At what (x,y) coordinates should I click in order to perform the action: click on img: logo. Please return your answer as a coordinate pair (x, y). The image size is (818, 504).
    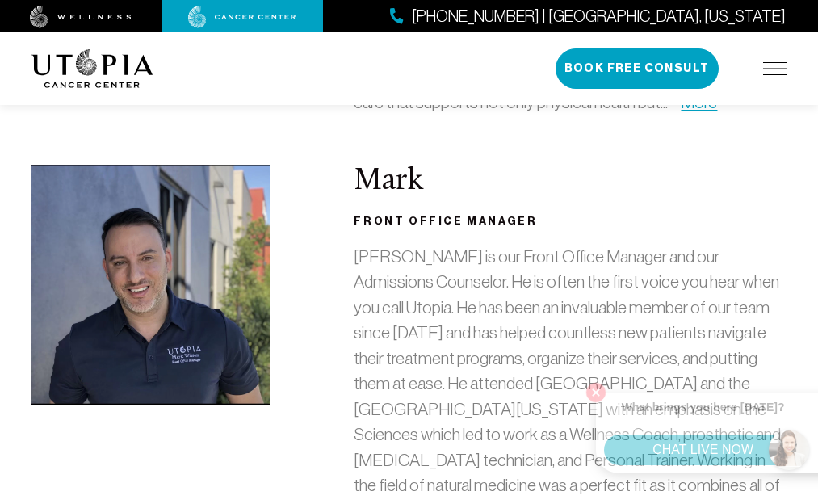
    Looking at the image, I should click on (92, 69).